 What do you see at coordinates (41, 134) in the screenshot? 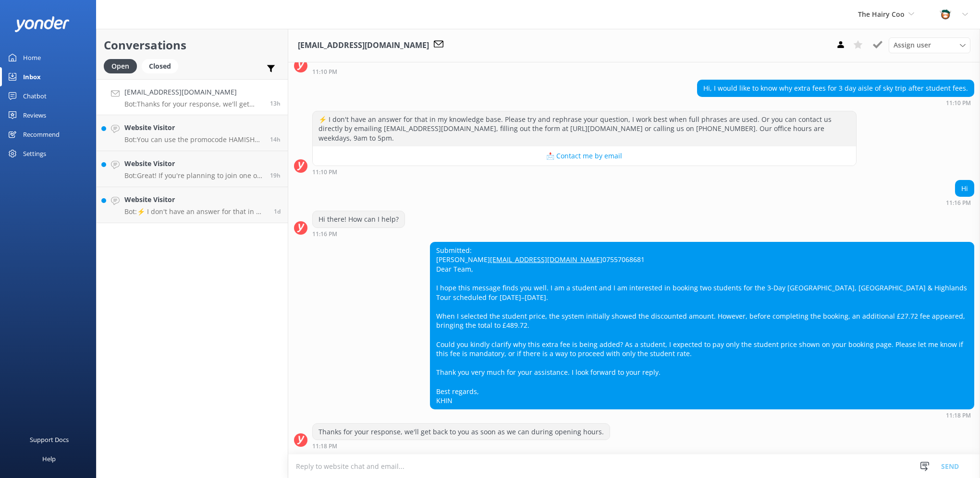
I see `div: Recommend` at bounding box center [41, 134].